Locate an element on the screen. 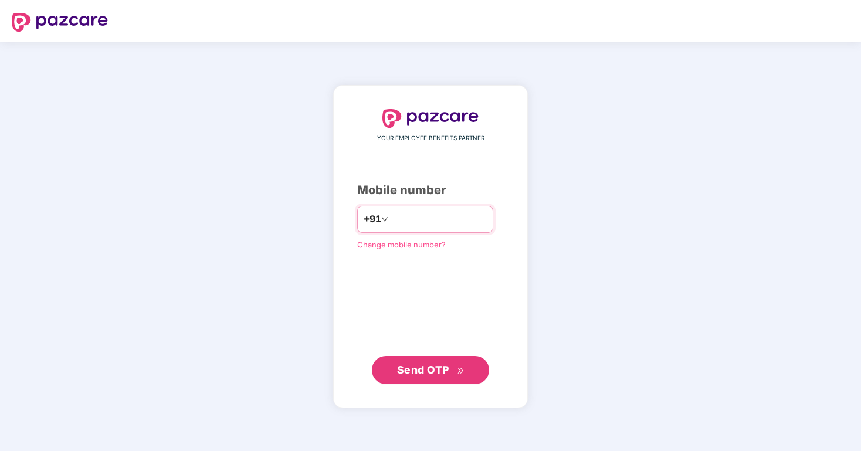 The width and height of the screenshot is (861, 451). span: Send OTP is located at coordinates (423, 370).